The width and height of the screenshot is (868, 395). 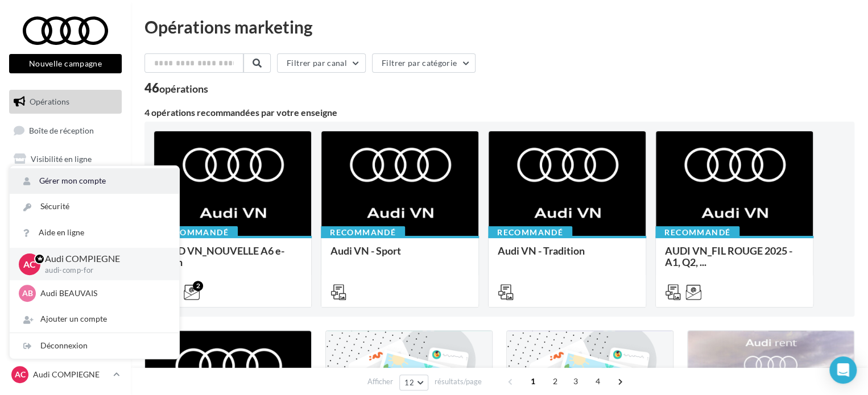 What do you see at coordinates (198, 286) in the screenshot?
I see `div: 2` at bounding box center [198, 286].